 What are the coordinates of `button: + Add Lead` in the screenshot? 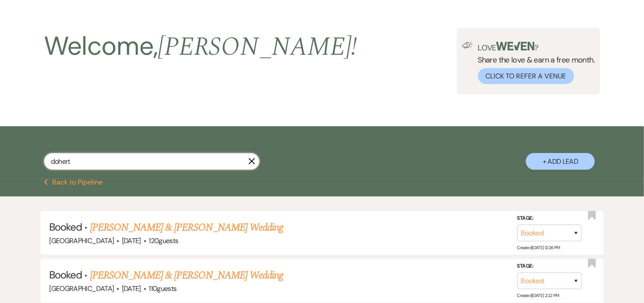 It's located at (560, 161).